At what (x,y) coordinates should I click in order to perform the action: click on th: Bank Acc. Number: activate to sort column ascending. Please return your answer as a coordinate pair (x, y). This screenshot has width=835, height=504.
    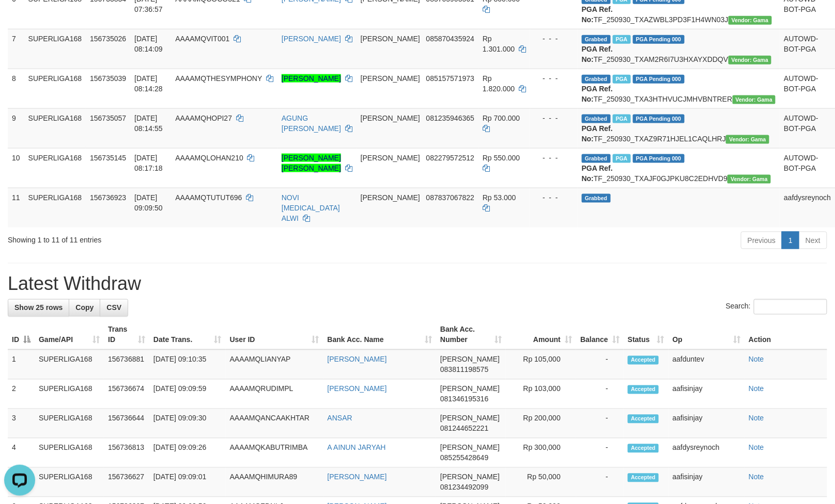
    Looking at the image, I should click on (470, 335).